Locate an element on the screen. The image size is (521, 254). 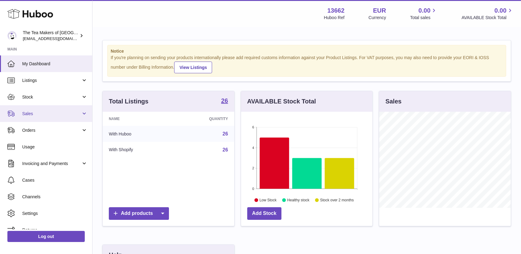
span: Sales is located at coordinates (51, 114).